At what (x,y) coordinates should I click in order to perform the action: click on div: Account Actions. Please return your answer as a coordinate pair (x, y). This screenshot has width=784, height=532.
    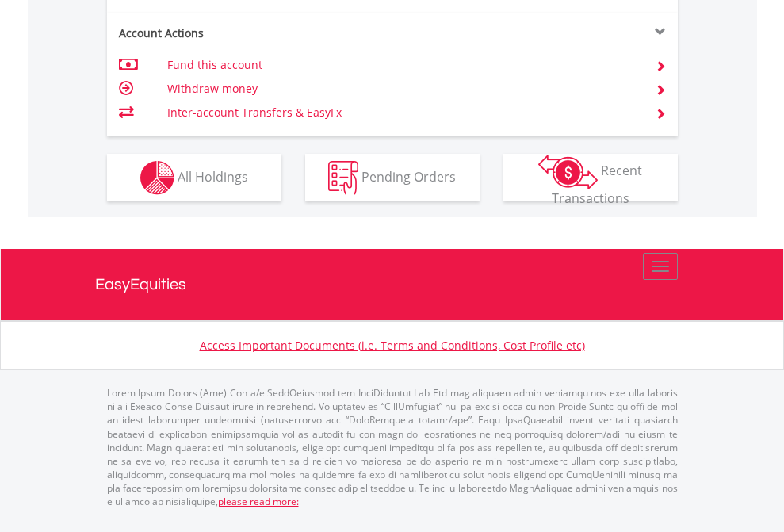
    Looking at the image, I should click on (250, 34).